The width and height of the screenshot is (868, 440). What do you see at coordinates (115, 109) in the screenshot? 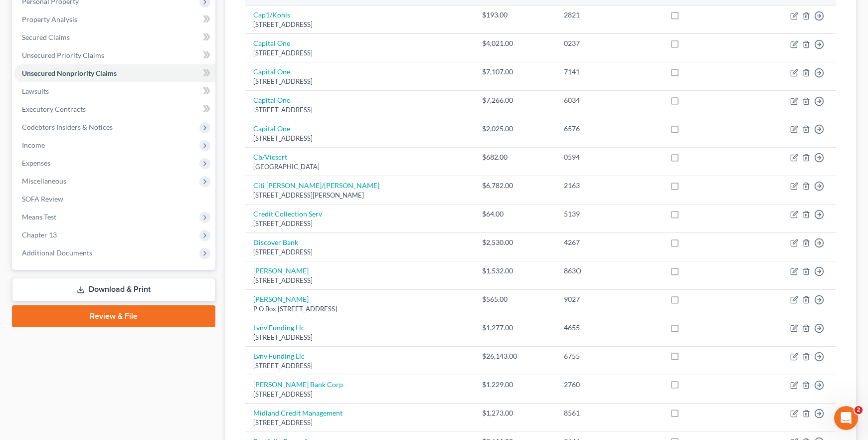
I see `a: Executory Contracts` at bounding box center [115, 109].